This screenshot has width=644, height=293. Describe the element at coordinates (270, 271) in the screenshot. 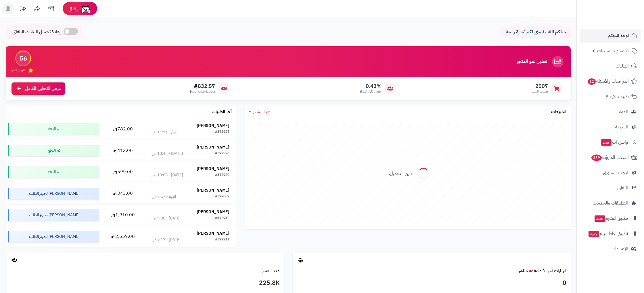

I see `a: عدد العملاء` at that location.